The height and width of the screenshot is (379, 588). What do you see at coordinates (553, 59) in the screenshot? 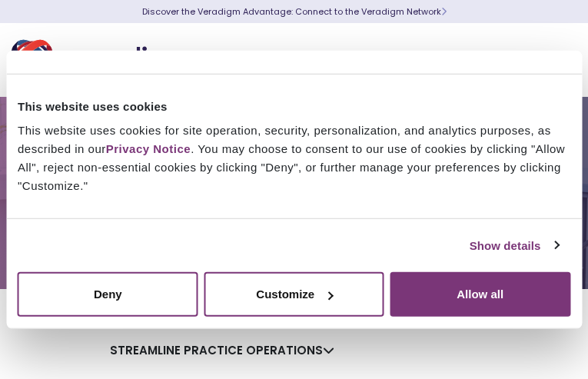
I see `button: Toggle Navigation Menu` at bounding box center [553, 59].